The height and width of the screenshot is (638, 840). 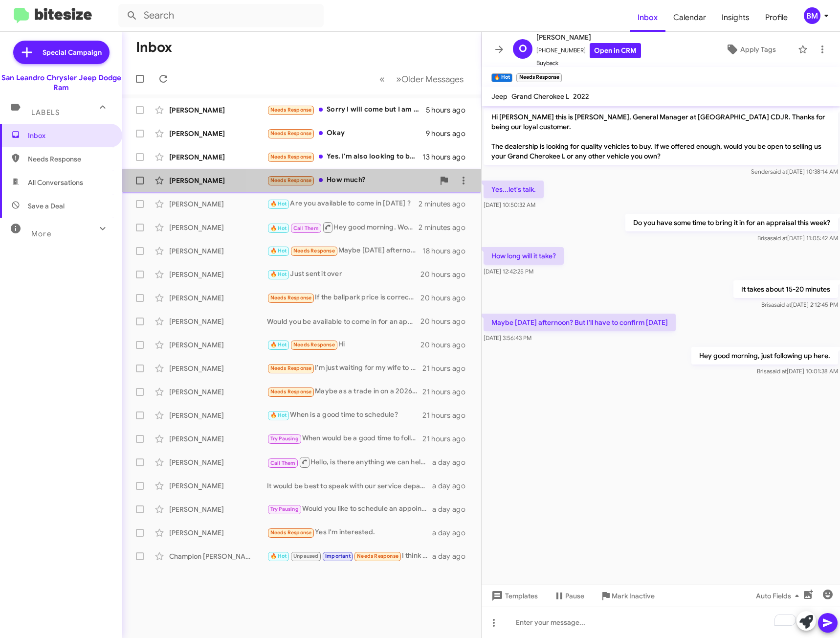 What do you see at coordinates (764, 355) in the screenshot?
I see `p: Hey good morning, just following up here.` at bounding box center [764, 355].